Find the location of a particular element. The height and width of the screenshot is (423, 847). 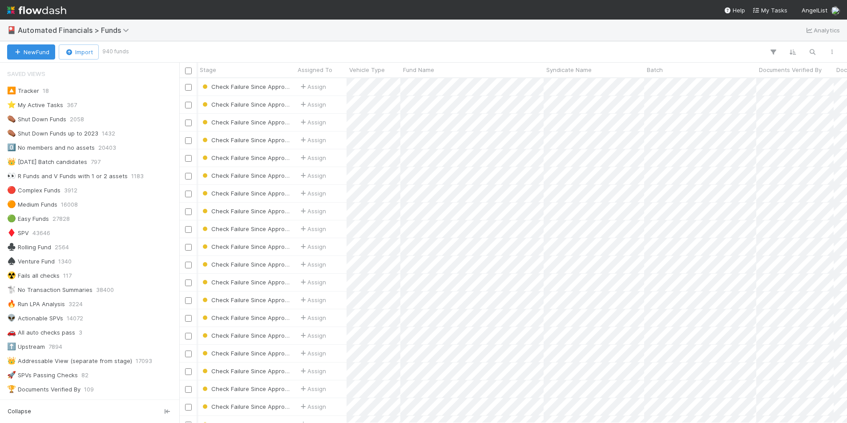

span: Saved Views is located at coordinates (26, 74).